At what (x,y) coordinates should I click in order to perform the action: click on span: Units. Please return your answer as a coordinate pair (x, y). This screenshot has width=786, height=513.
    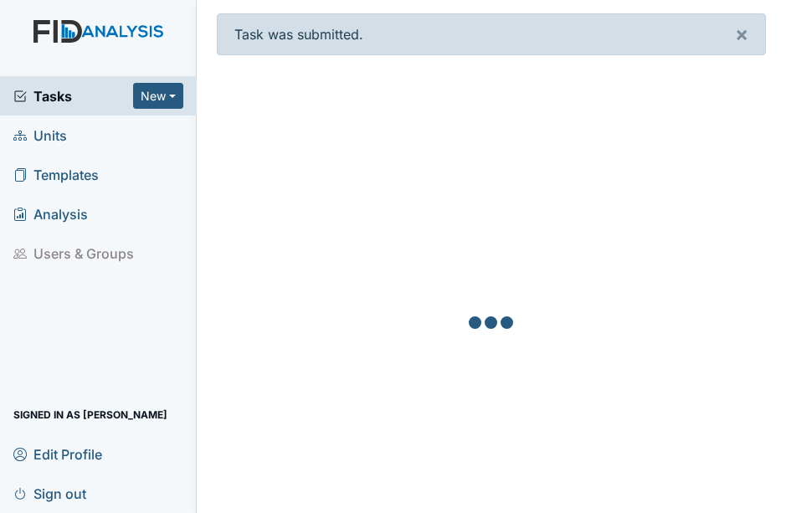
    Looking at the image, I should click on (40, 135).